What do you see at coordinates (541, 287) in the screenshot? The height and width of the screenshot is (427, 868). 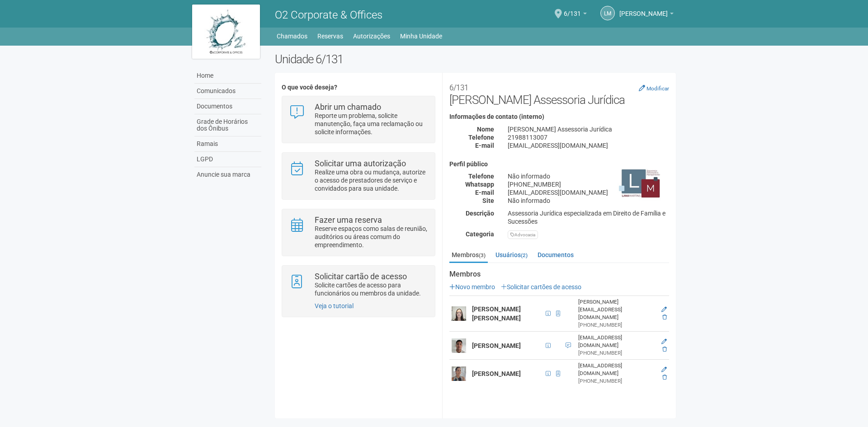 I see `a: Solicitar cartões de acesso` at bounding box center [541, 287].